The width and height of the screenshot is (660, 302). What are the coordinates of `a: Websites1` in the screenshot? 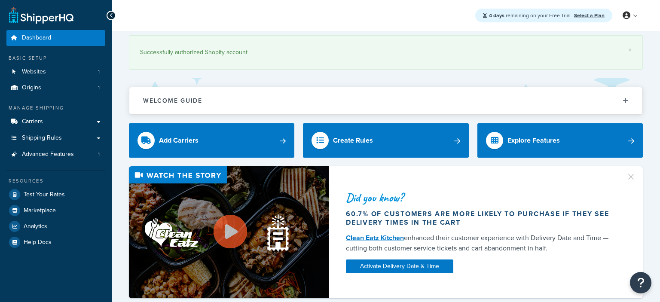 It's located at (56, 72).